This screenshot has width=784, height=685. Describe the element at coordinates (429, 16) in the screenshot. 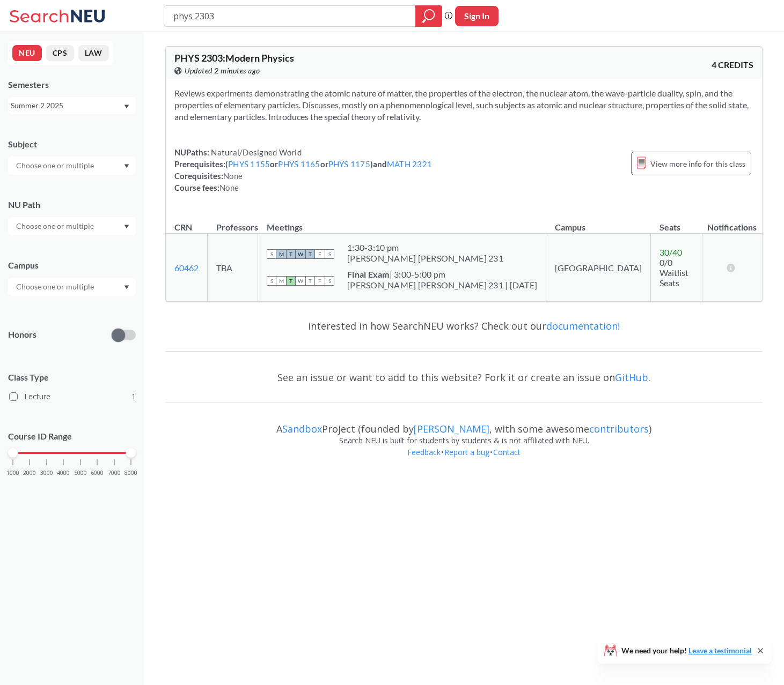

I see `svg: magnifying glass` at that location.